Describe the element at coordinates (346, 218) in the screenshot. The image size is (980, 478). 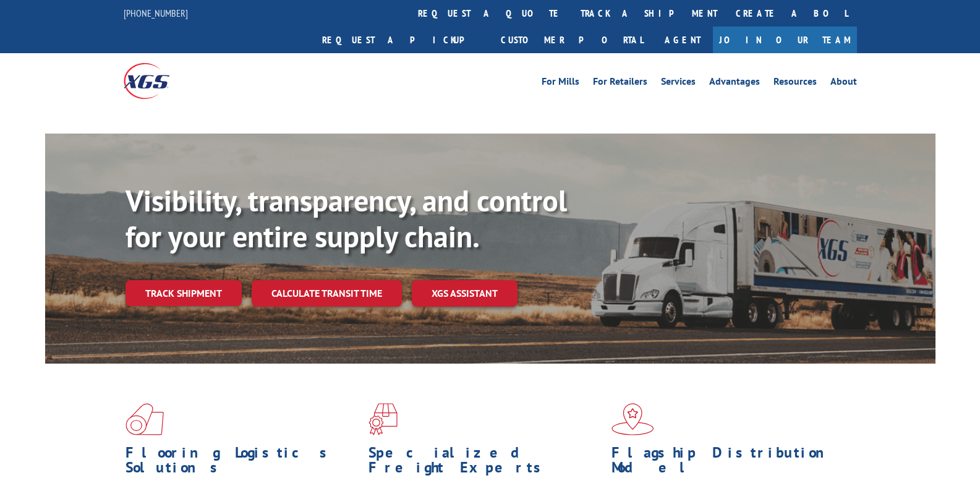
I see `b: Visibility, transparency, and control for your entire supply chain.` at that location.